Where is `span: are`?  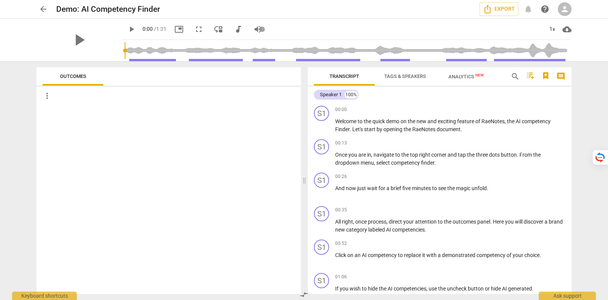 span: are is located at coordinates (362, 155).